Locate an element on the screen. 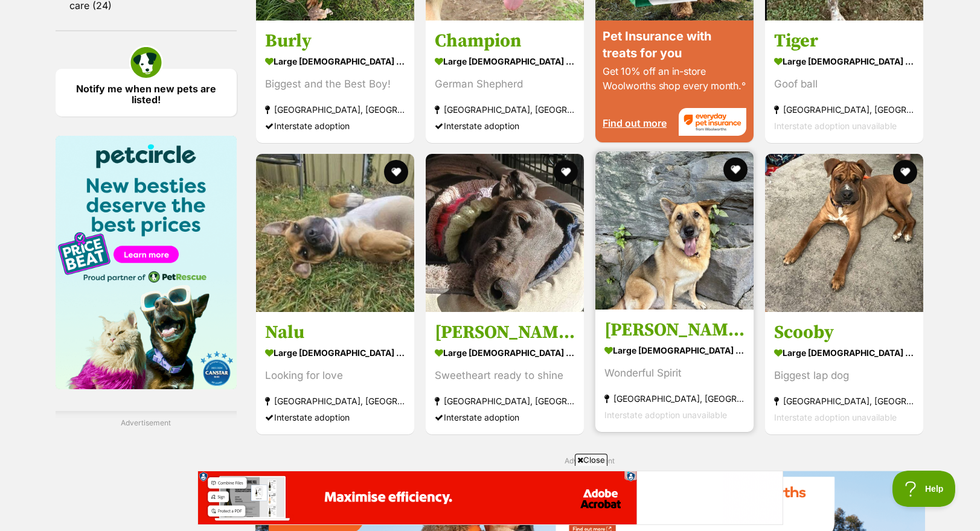  div: German Shepherd is located at coordinates (505, 83).